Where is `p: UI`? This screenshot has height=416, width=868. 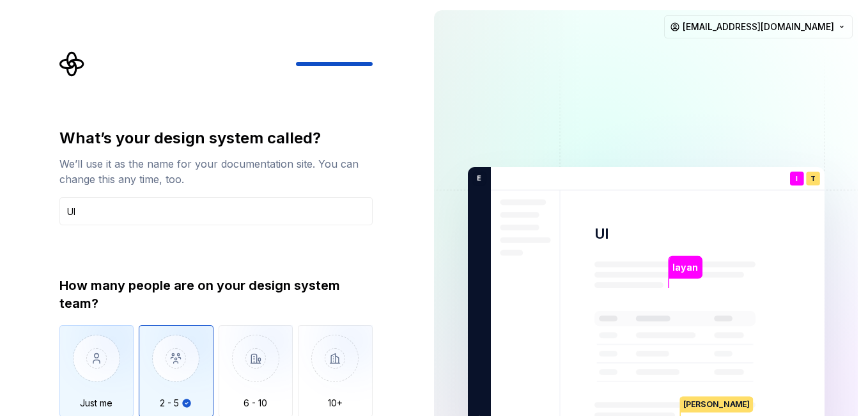
p: UI is located at coordinates (601, 234).